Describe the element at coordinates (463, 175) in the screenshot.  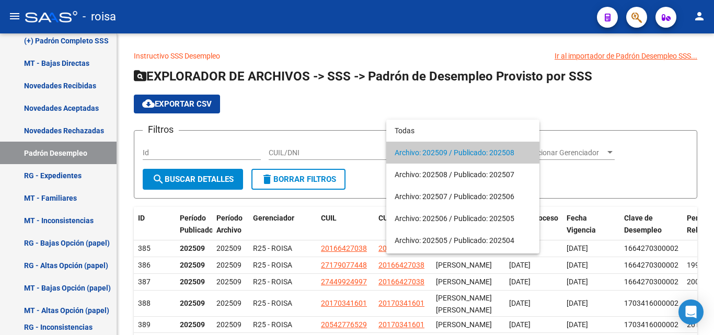
I see `span: Archivo: 202508 / Publicado: 202507` at that location.